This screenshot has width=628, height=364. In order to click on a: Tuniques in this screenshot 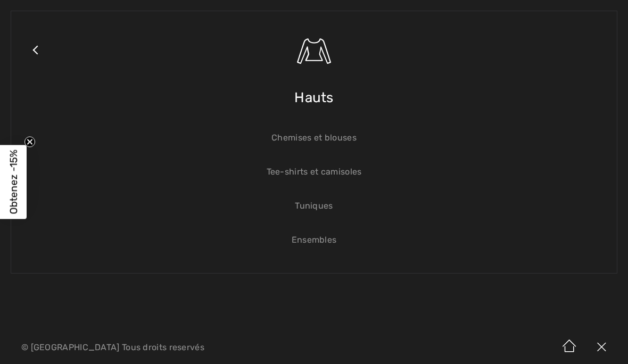, I will do `click(314, 206)`.